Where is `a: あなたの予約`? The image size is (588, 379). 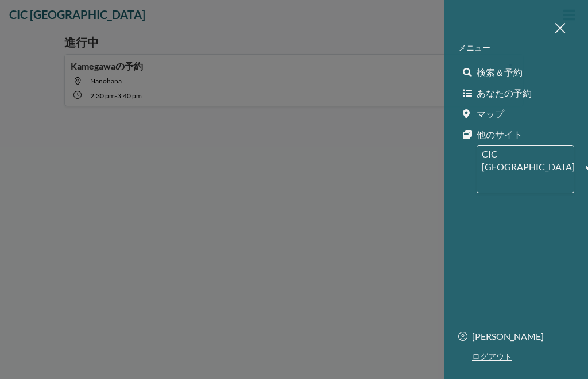 a: あなたの予約 is located at coordinates (517, 93).